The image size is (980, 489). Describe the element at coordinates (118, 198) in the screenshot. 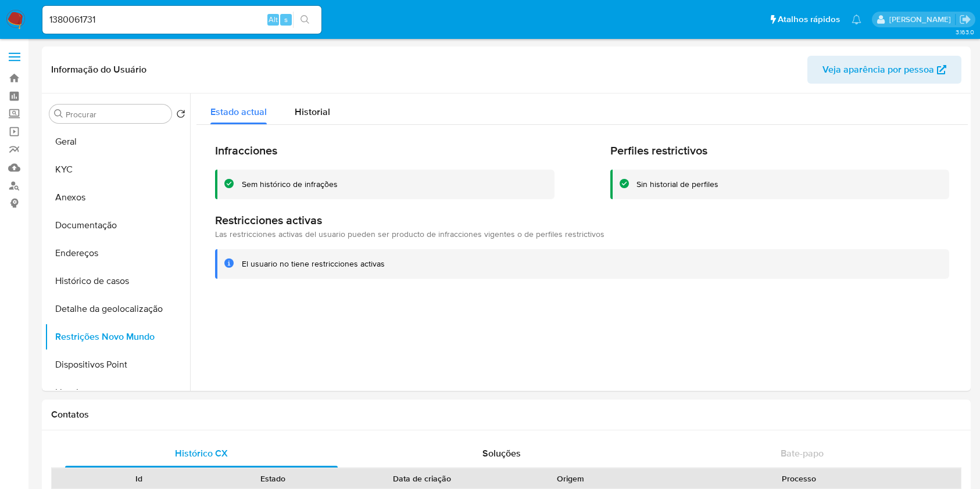

I see `button: Anexos` at that location.